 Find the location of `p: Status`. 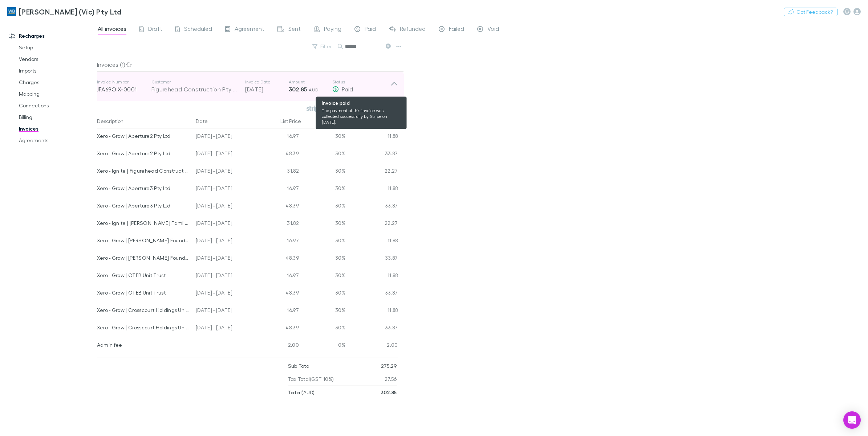

p: Status is located at coordinates (361, 82).